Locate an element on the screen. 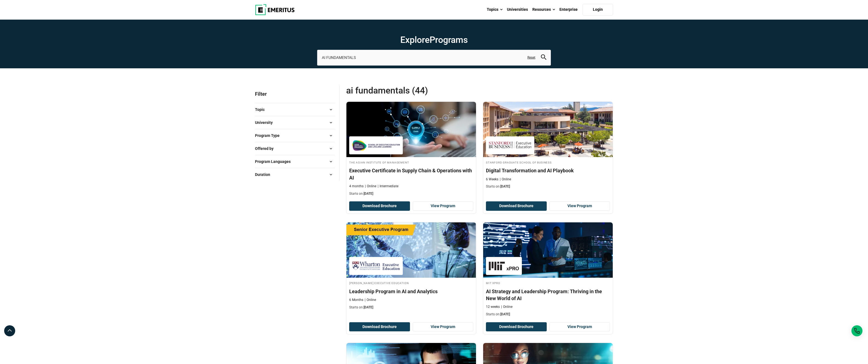 The image size is (868, 364). p: 6 Weeks is located at coordinates (492, 179).